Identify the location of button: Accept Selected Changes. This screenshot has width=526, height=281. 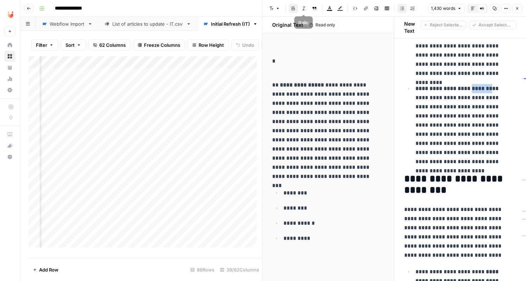
(493, 25).